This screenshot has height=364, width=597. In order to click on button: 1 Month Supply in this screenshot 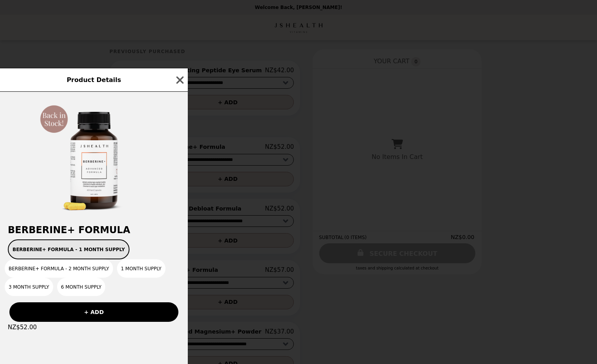, I will do `click(141, 268)`.